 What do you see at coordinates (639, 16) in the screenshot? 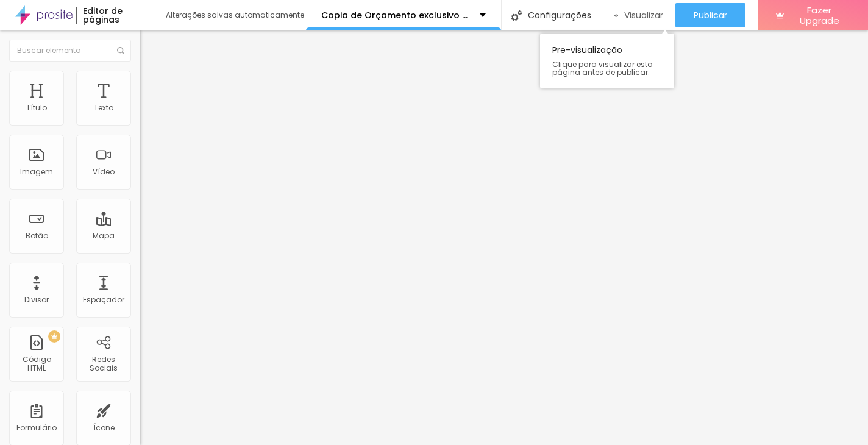
I see `button: Visualizar` at bounding box center [639, 16].